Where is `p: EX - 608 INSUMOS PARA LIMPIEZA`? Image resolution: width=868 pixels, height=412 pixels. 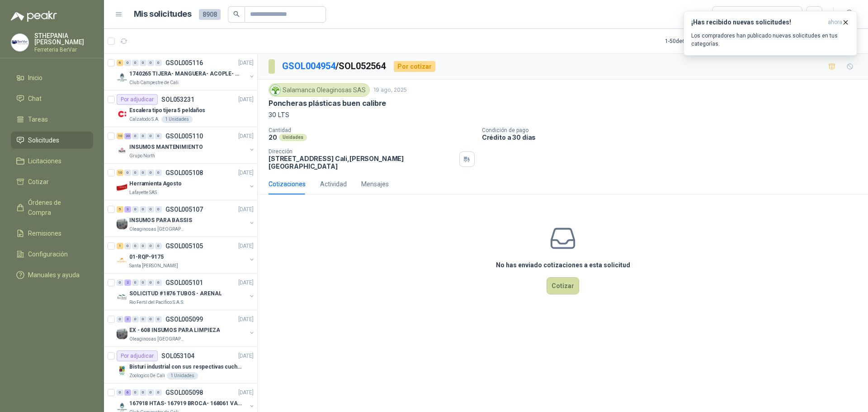 p: EX - 608 INSUMOS PARA LIMPIEZA is located at coordinates (174, 330).